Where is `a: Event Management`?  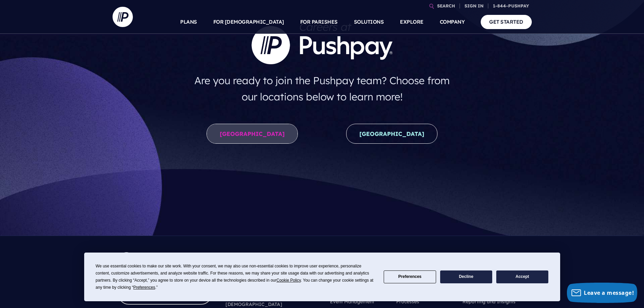
a: Event Management is located at coordinates (352, 301).